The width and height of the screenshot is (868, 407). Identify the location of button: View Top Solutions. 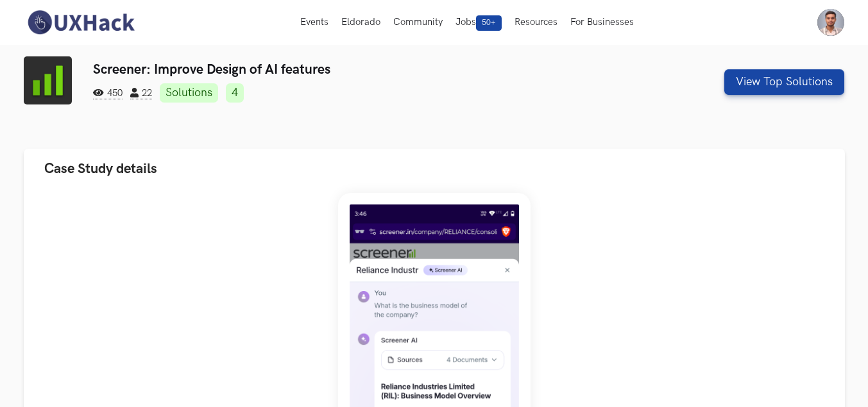
(784, 82).